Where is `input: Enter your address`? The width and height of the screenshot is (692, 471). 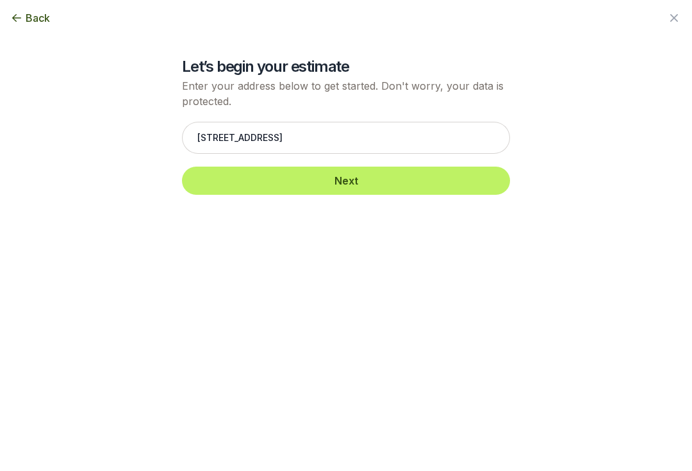
input: Enter your address is located at coordinates (346, 138).